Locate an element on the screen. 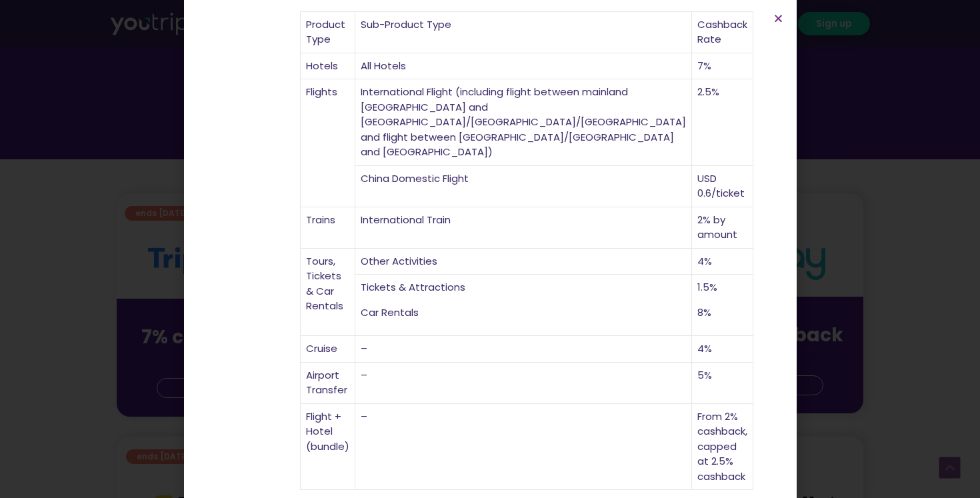 The width and height of the screenshot is (980, 498). td: Tours, Tickets & Car Rentals is located at coordinates (328, 293).